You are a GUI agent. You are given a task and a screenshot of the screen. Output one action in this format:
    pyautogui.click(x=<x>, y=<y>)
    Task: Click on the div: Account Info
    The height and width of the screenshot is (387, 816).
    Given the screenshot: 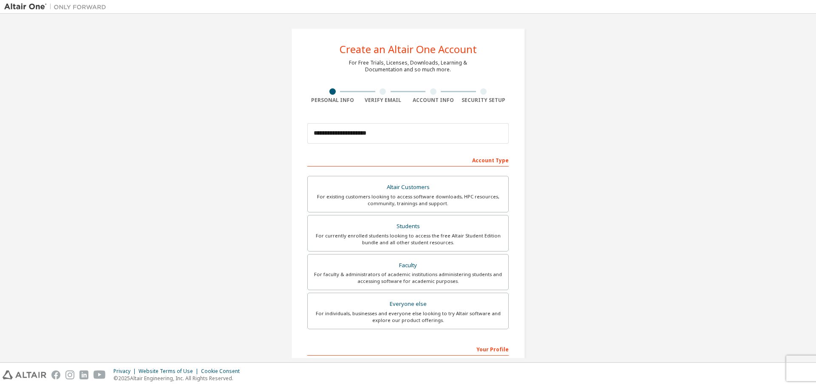 What is the action you would take?
    pyautogui.click(x=433, y=100)
    